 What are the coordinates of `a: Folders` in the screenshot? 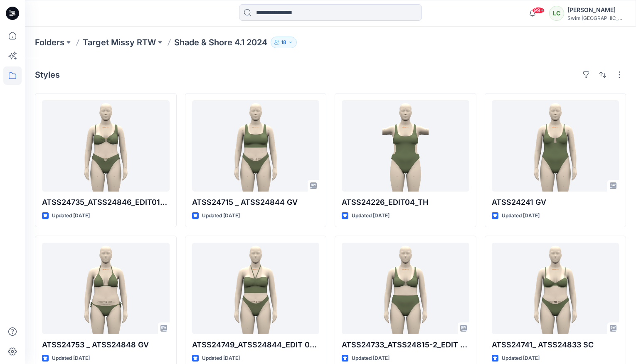 It's located at (50, 43).